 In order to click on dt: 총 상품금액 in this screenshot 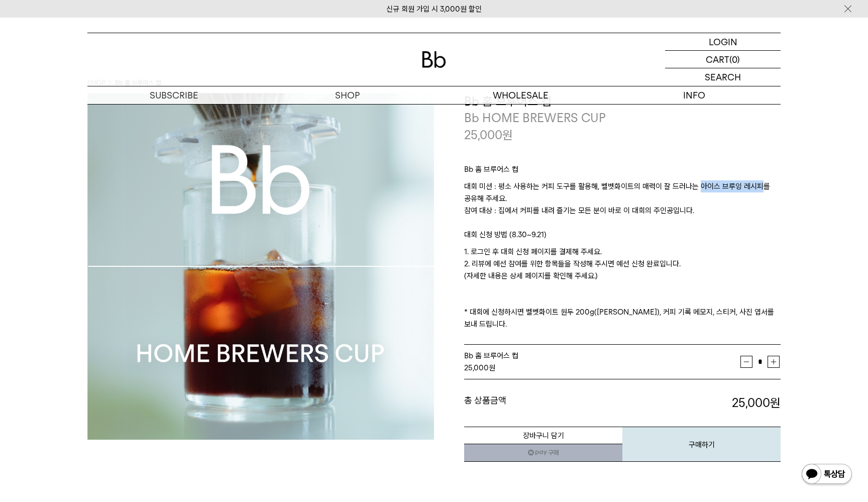, I will do `click(543, 403)`.